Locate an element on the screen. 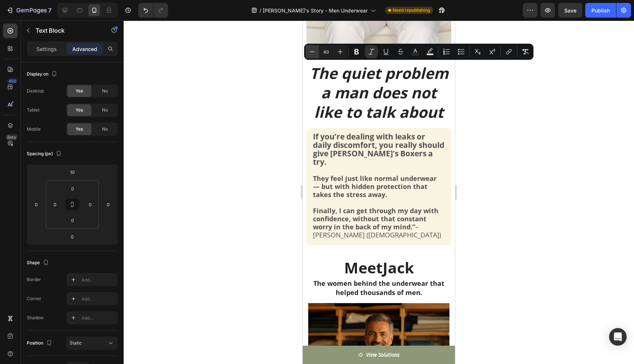  span: Need republishing is located at coordinates (412, 10).